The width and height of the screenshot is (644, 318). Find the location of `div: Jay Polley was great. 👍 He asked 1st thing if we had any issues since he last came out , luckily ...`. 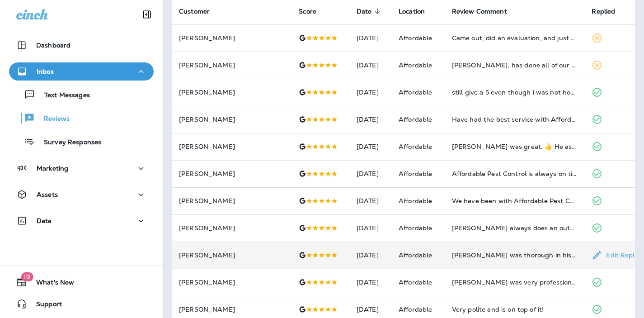

div: Jay Polley was great. 👍 He asked 1st thing if we had any issues since he last came out , luckily ... is located at coordinates (515, 147).